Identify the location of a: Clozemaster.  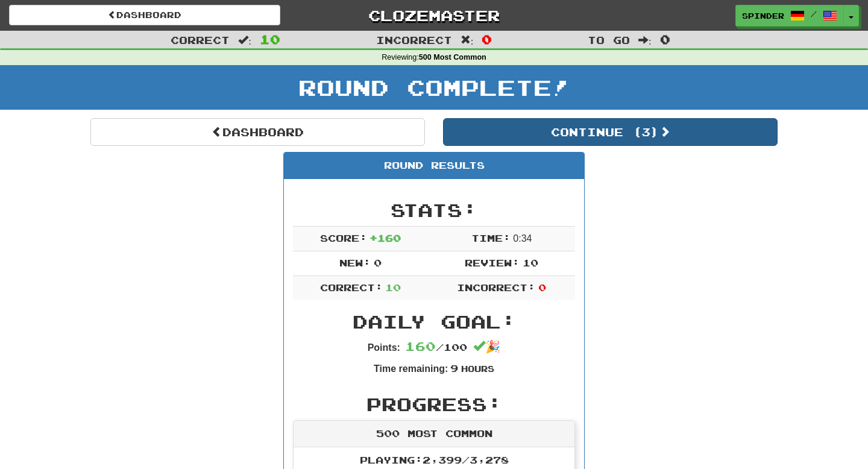
(434, 15).